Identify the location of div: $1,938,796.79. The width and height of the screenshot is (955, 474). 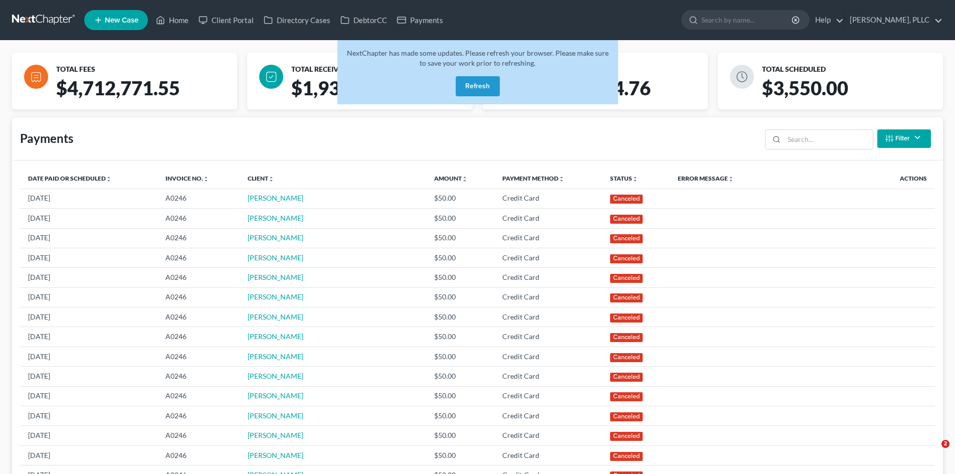
(384, 93).